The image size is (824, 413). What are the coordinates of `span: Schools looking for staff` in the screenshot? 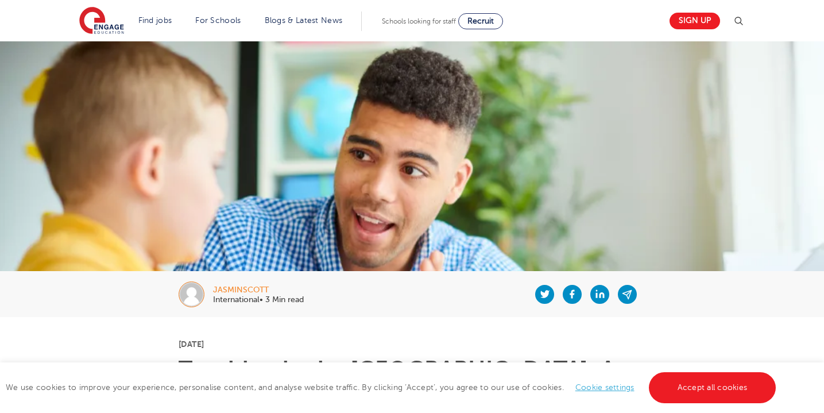 It's located at (419, 21).